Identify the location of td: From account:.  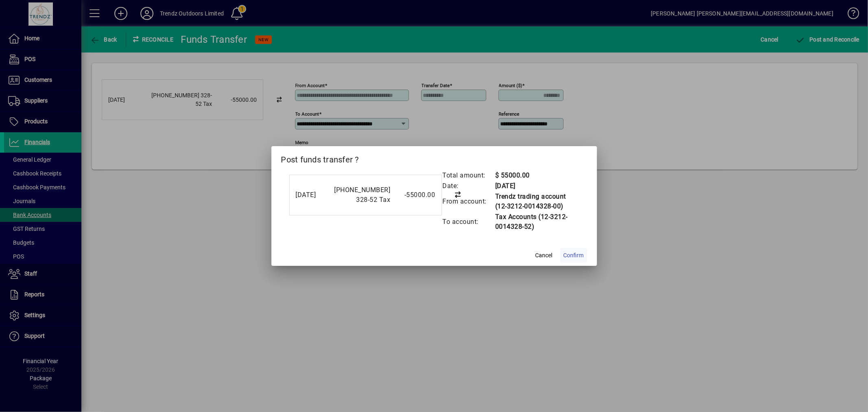
(469, 202).